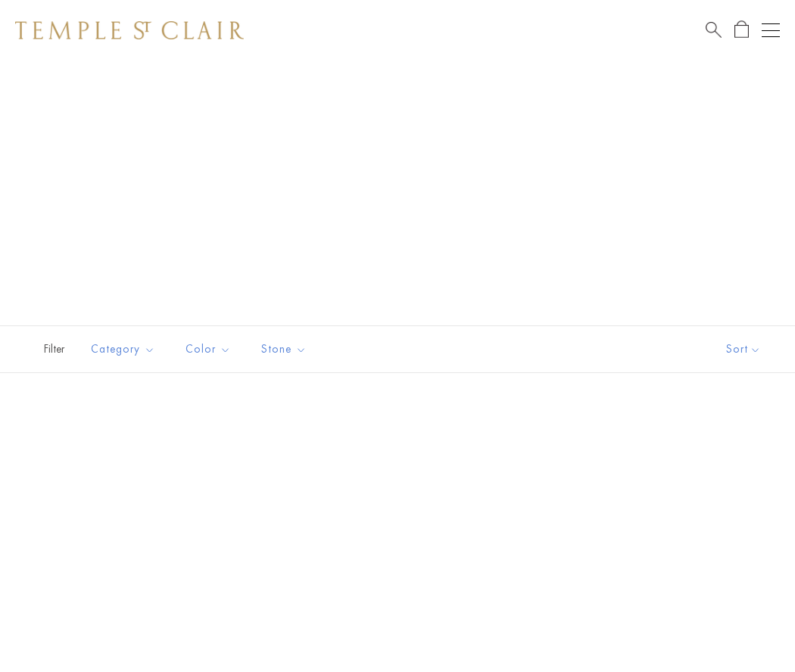 This screenshot has width=795, height=672. What do you see at coordinates (743, 349) in the screenshot?
I see `button: Show sort by` at bounding box center [743, 349].